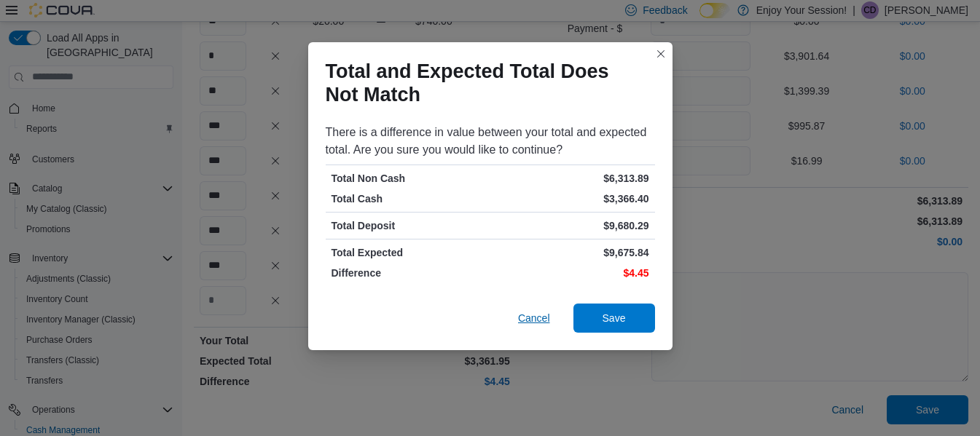 The width and height of the screenshot is (980, 436). I want to click on button: Closes this modal window, so click(661, 54).